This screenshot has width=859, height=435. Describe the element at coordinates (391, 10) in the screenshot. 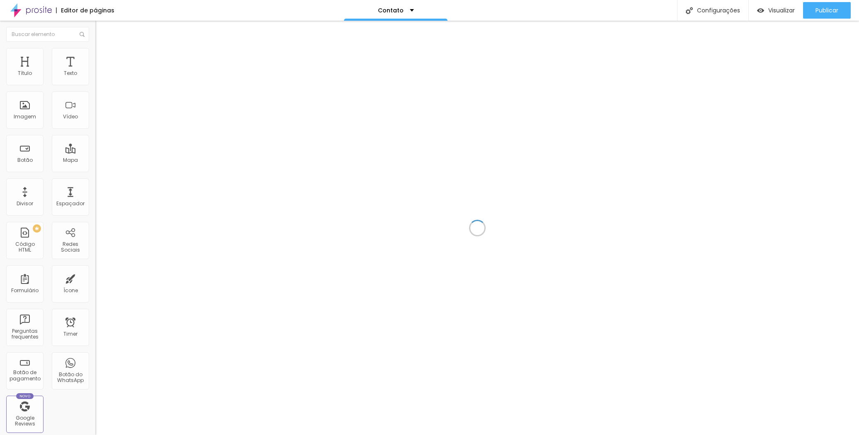

I see `p: Contato` at that location.